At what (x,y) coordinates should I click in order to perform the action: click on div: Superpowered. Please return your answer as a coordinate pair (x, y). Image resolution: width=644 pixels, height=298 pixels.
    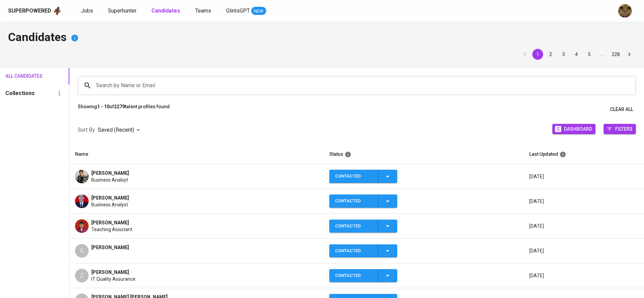
    Looking at the image, I should click on (29, 11).